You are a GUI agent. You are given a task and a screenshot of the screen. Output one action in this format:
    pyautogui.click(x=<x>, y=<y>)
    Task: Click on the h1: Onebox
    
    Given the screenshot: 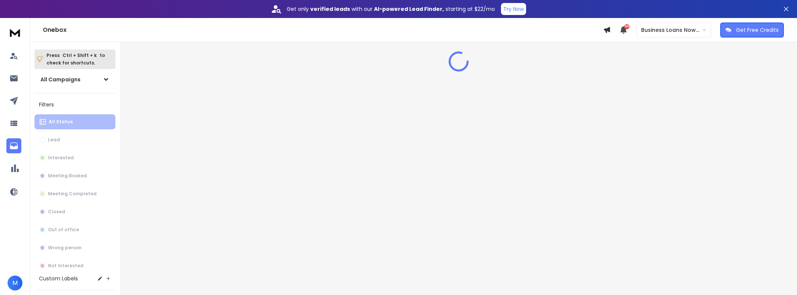 What is the action you would take?
    pyautogui.click(x=323, y=30)
    